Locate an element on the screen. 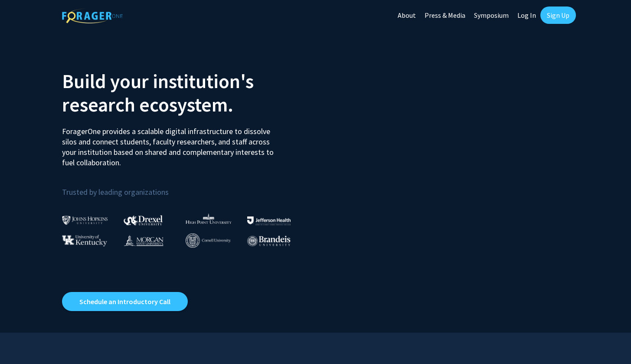  img: Johns Hopkins University is located at coordinates (85, 220).